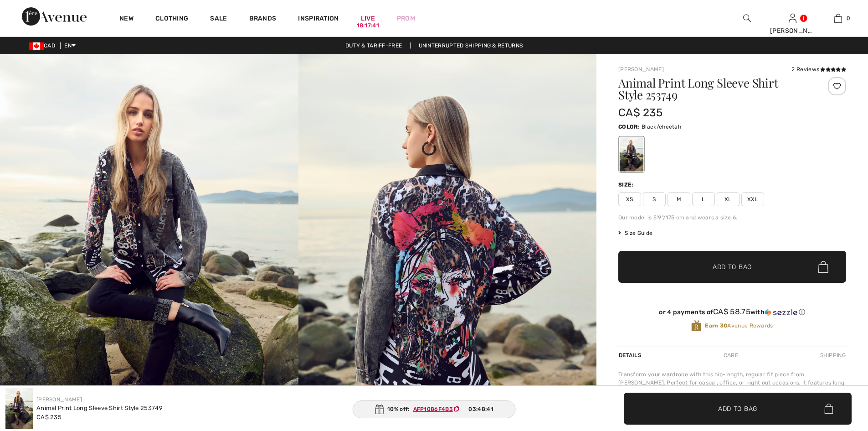 The width and height of the screenshot is (868, 431). What do you see at coordinates (629, 127) in the screenshot?
I see `span: Color:` at bounding box center [629, 127].